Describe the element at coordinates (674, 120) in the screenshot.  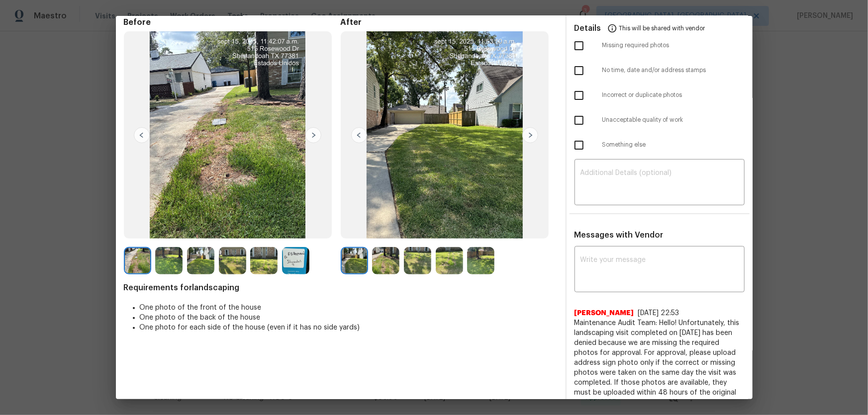
I see `span: Unacceptable quality of work` at that location.